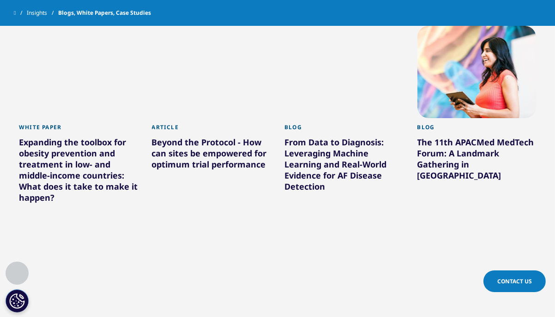  What do you see at coordinates (42, 13) in the screenshot?
I see `a: Insights` at bounding box center [42, 13].